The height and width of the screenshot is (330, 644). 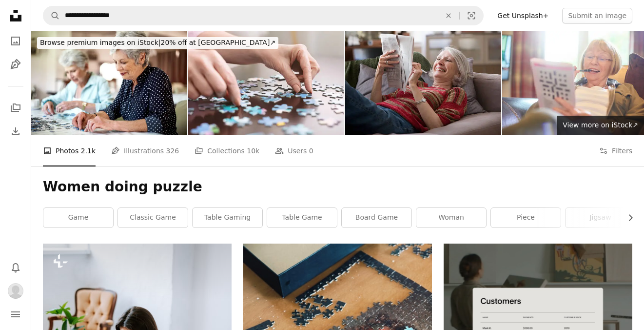 I want to click on a: Photos, so click(x=16, y=41).